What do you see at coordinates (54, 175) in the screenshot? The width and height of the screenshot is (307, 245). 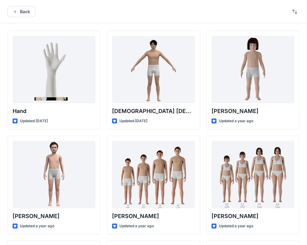 I see `a: Emil` at bounding box center [54, 175].